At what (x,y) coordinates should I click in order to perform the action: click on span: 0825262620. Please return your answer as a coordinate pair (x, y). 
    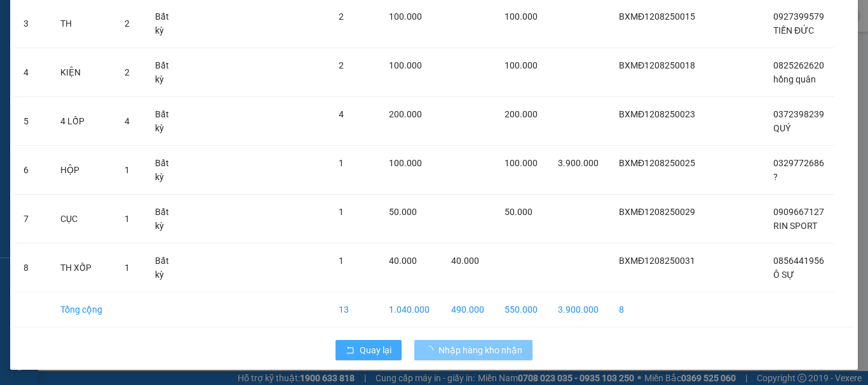
    Looking at the image, I should click on (798, 66).